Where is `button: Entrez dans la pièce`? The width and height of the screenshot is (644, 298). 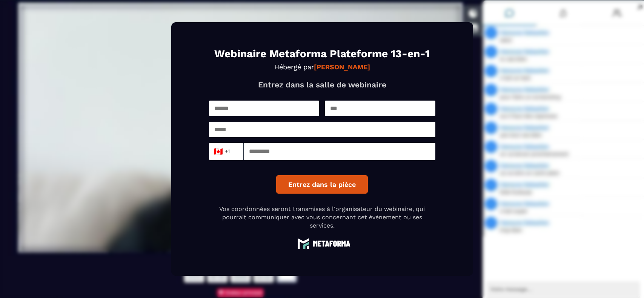
button: Entrez dans la pièce is located at coordinates (322, 184).